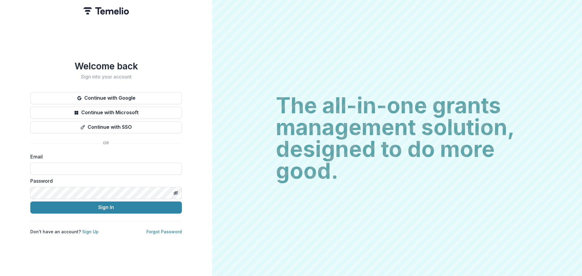 The height and width of the screenshot is (276, 582). Describe the element at coordinates (106, 127) in the screenshot. I see `button: Continue with SSO` at that location.